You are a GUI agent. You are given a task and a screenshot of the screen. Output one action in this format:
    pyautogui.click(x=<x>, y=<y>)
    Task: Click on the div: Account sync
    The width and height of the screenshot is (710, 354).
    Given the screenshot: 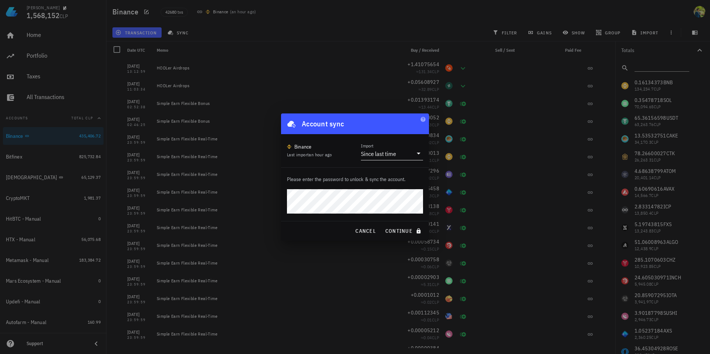 What is the action you would take?
    pyautogui.click(x=323, y=124)
    